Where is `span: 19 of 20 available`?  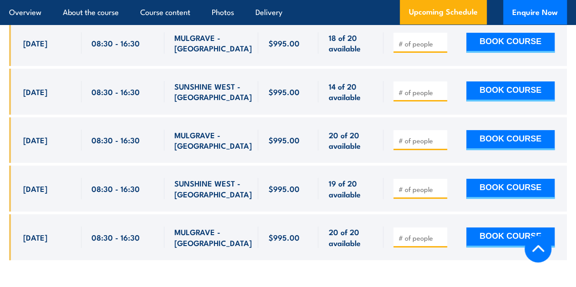 span: 19 of 20 available is located at coordinates (350, 188).